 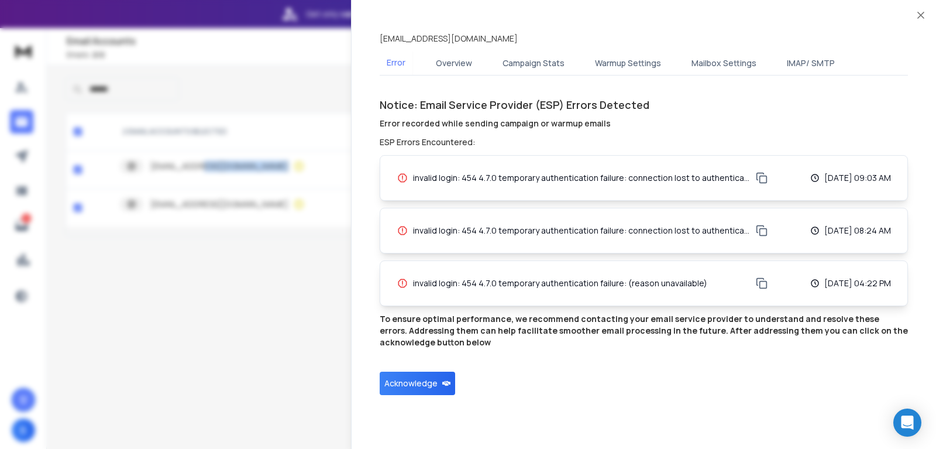 What do you see at coordinates (417, 383) in the screenshot?
I see `button: Acknowledge` at bounding box center [417, 383].